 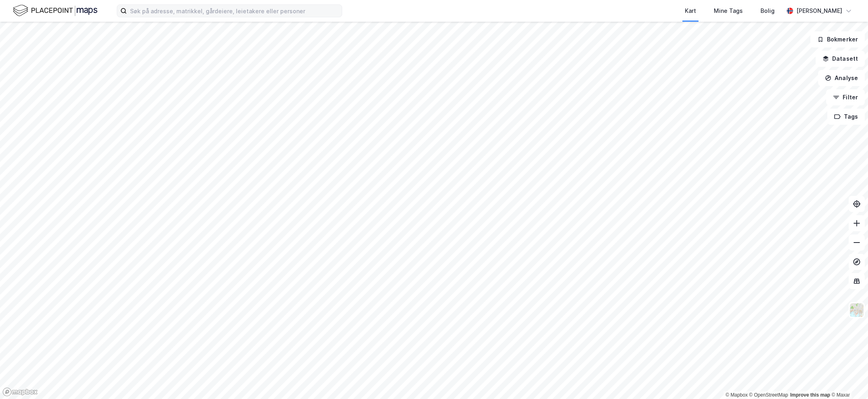 I want to click on img: Z, so click(x=856, y=310).